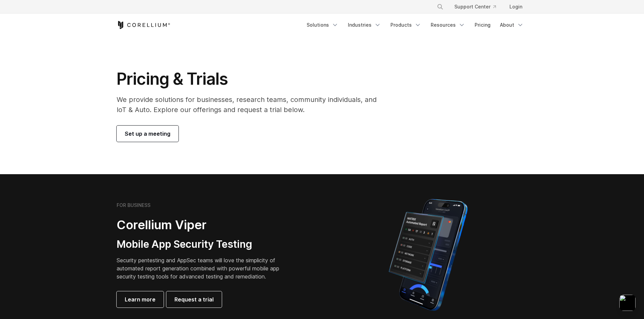 The width and height of the screenshot is (644, 319). What do you see at coordinates (133, 205) in the screenshot?
I see `h6: FOR BUSINESS` at bounding box center [133, 205].